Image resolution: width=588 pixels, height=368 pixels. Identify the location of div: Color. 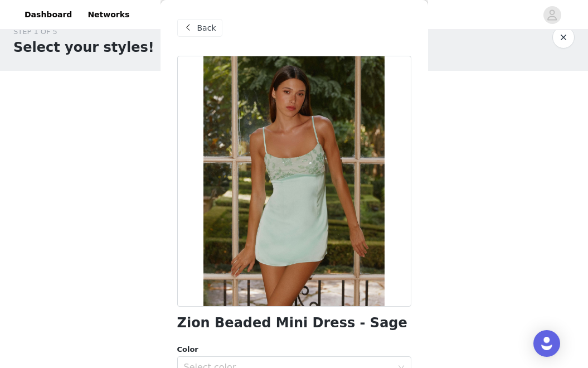
(294, 350).